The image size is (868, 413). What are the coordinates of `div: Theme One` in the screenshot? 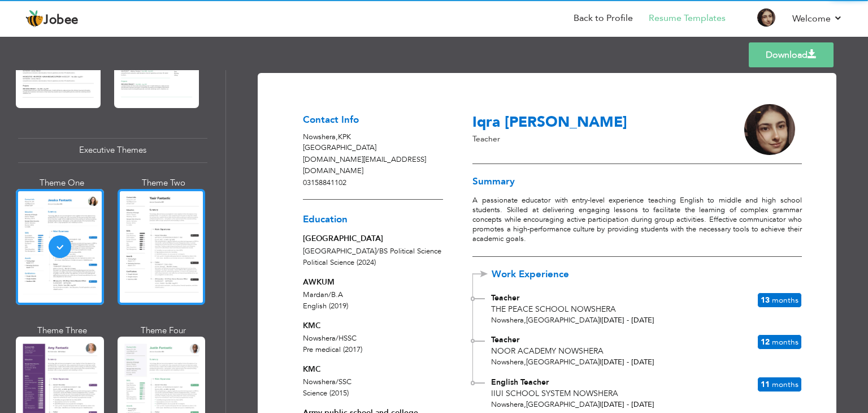 It's located at (62, 182).